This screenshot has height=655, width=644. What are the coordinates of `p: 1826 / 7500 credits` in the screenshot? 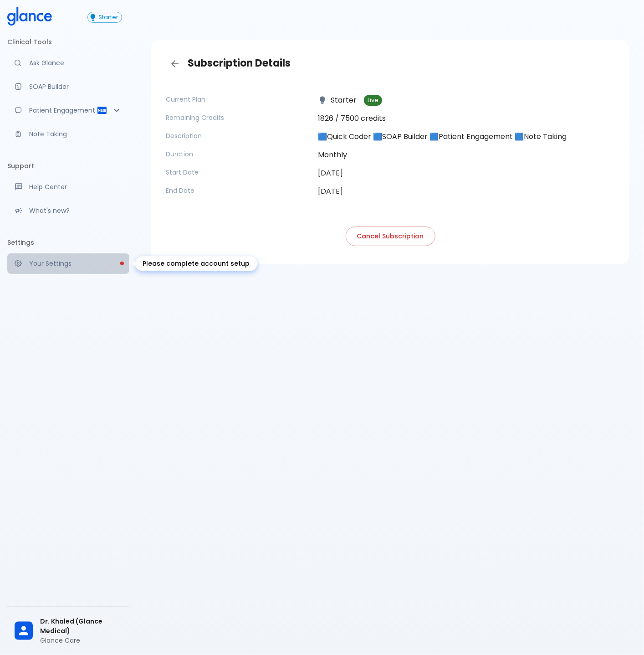 It's located at (466, 119).